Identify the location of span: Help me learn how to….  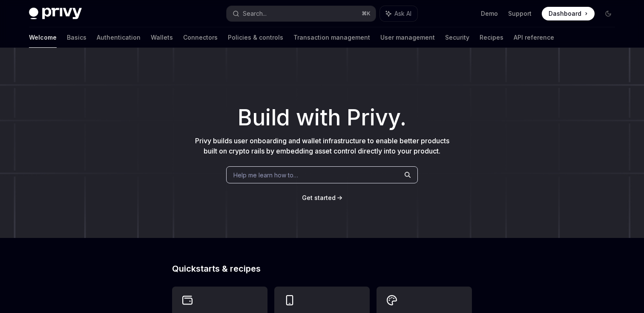
(266, 175).